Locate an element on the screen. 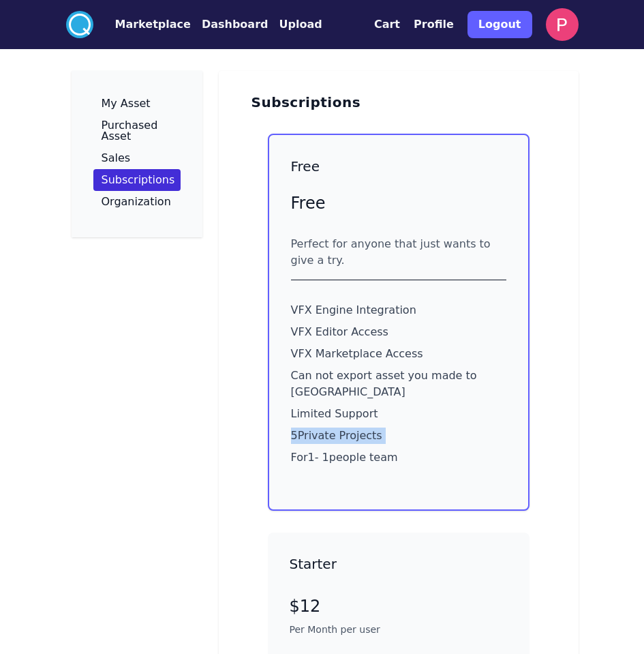 The width and height of the screenshot is (644, 654). a: Logout is located at coordinates (500, 25).